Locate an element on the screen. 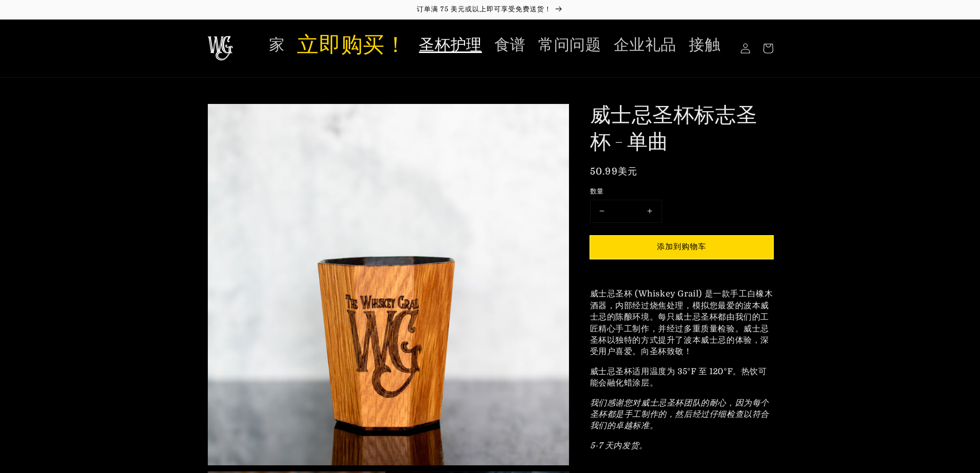 The image size is (980, 473). img: 威士忌圣杯 is located at coordinates (220, 48).